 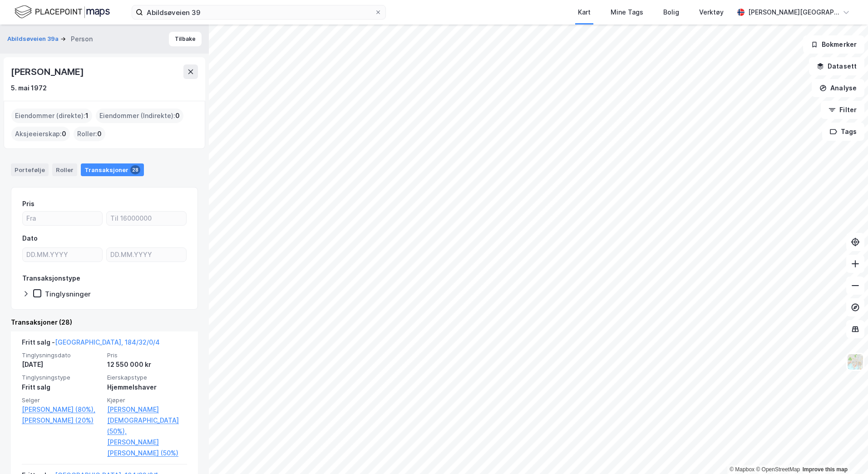 I want to click on span: Tinglysningsdato, so click(x=62, y=355).